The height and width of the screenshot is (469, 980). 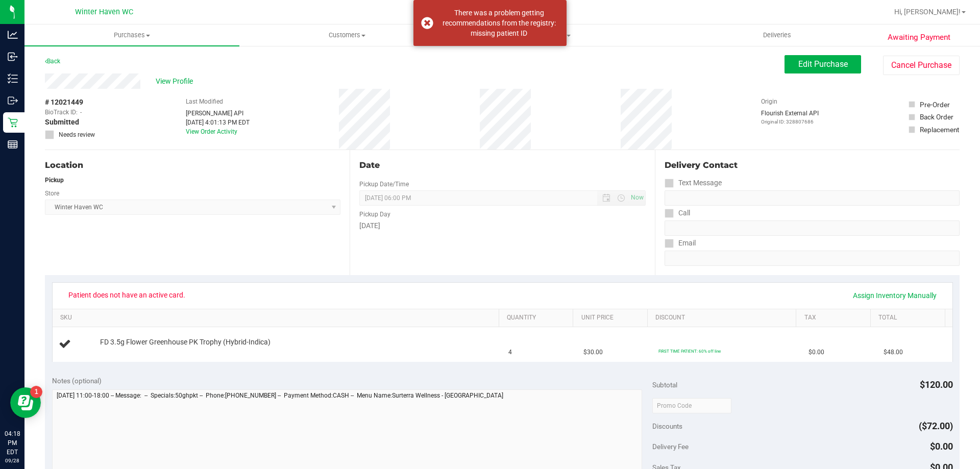 What do you see at coordinates (13, 35) in the screenshot?
I see `inline-svg: Analytics` at bounding box center [13, 35].